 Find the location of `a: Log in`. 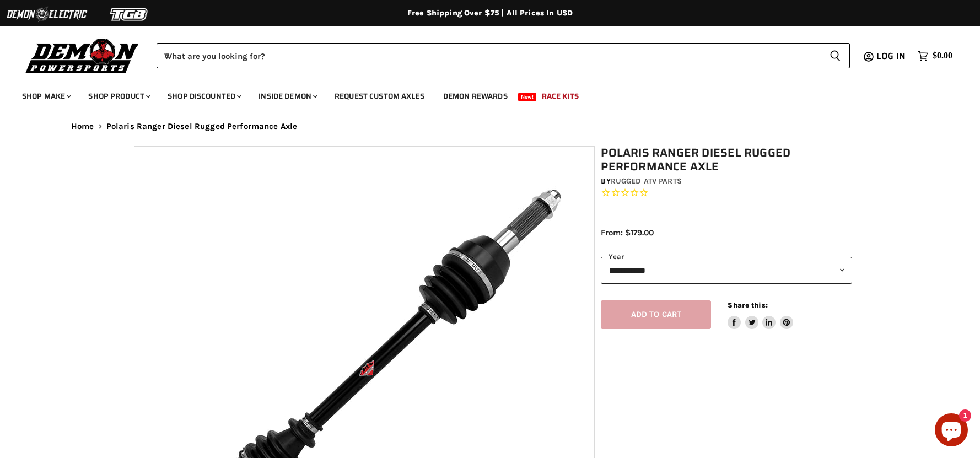

a: Log in is located at coordinates (891, 56).